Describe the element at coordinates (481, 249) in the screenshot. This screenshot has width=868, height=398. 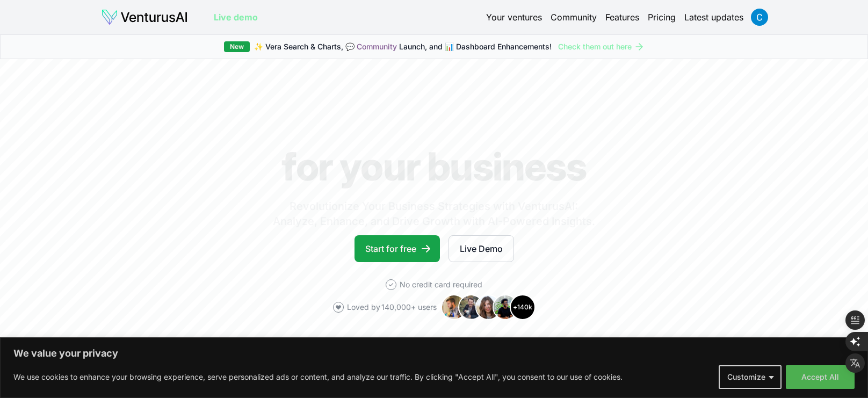
I see `a: Live Demo` at that location.